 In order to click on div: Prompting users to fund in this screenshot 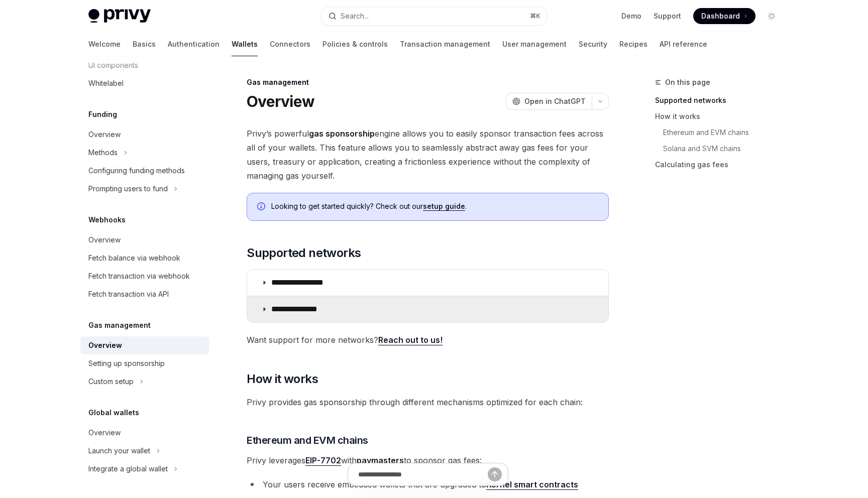, I will do `click(128, 189)`.